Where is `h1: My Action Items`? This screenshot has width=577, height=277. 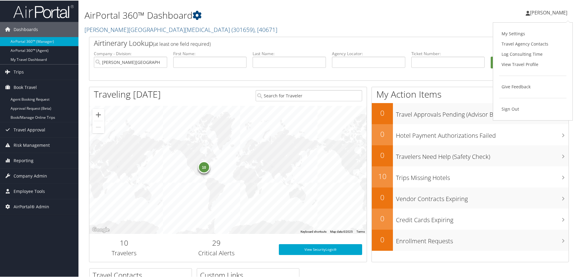
h1: My Action Items is located at coordinates (470, 94).